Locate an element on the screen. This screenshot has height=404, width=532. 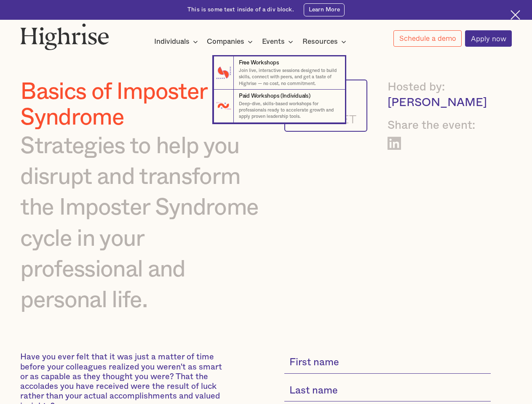
a: Learn More is located at coordinates (324, 10).